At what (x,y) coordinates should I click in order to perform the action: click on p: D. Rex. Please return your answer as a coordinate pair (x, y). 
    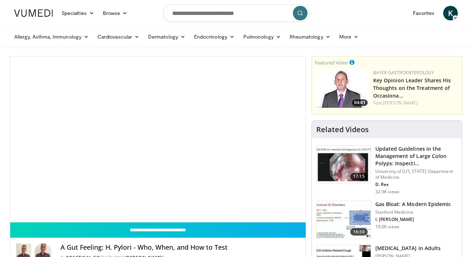
    Looking at the image, I should click on (416, 185).